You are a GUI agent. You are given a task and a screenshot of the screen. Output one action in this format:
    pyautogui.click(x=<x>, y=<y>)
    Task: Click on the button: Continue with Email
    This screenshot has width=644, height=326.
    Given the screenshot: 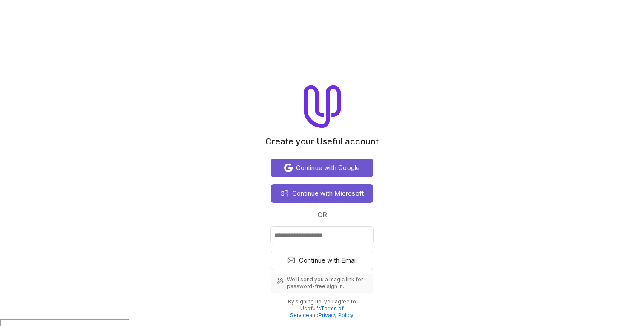 What is the action you would take?
    pyautogui.click(x=322, y=260)
    